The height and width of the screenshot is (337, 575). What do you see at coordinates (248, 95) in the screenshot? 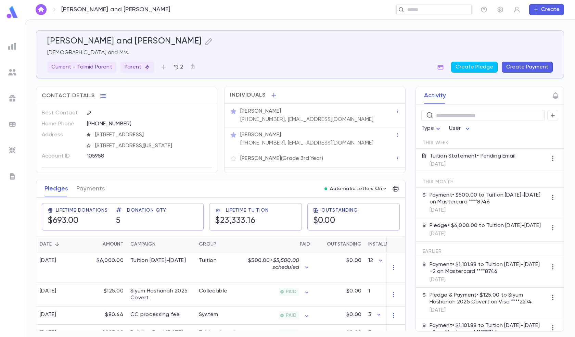
I see `span: Individuals` at bounding box center [248, 95].